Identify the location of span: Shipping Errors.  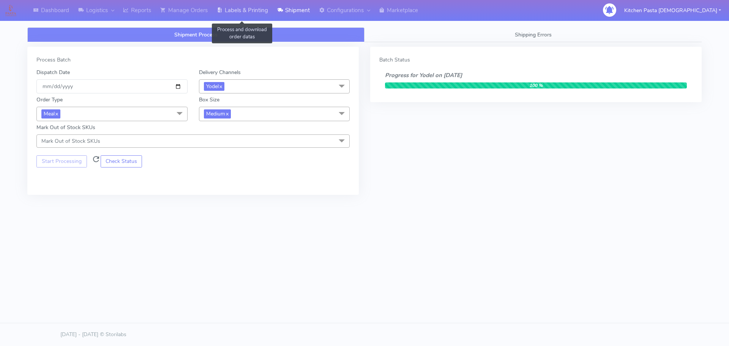
(533, 35).